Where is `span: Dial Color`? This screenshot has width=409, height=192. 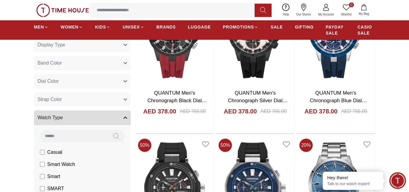 span: Dial Color is located at coordinates (48, 81).